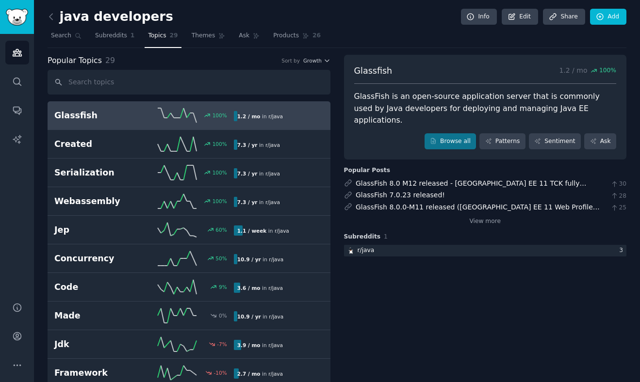 Image resolution: width=640 pixels, height=382 pixels. Describe the element at coordinates (618, 196) in the screenshot. I see `span: 28` at that location.